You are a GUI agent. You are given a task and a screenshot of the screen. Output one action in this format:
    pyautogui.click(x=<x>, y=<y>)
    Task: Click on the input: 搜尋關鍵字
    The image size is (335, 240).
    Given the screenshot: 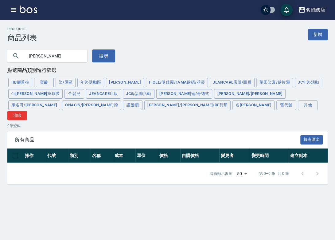 What is the action you would take?
    pyautogui.click(x=53, y=56)
    